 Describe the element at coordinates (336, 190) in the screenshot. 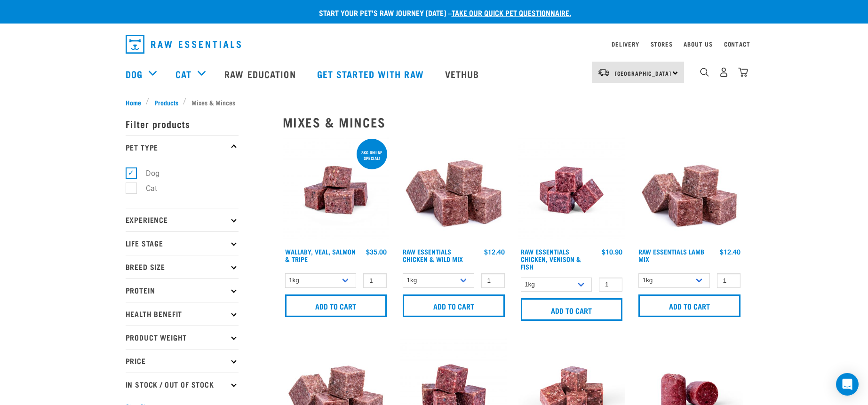

I see `img: Wallaby Veal Salmon Tripe 1642` at that location.